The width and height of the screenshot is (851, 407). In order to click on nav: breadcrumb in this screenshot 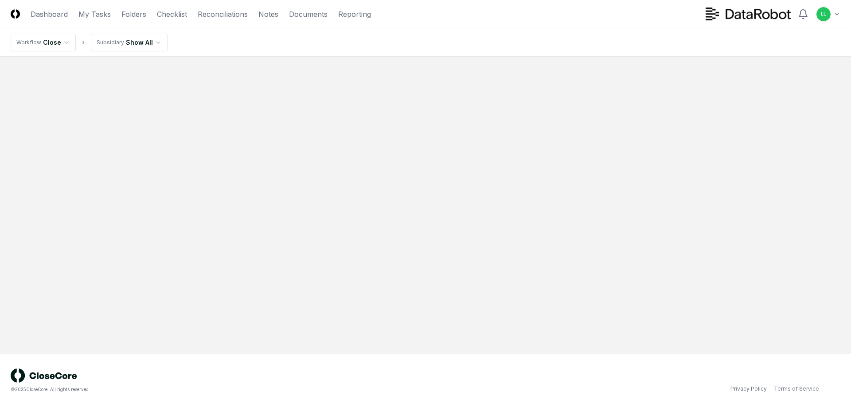, I will do `click(89, 43)`.